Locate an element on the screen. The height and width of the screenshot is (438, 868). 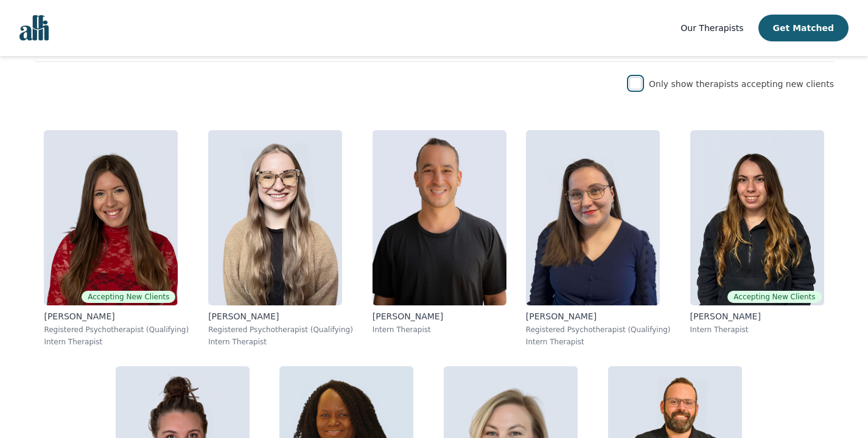
img: alli logo is located at coordinates (34, 28).